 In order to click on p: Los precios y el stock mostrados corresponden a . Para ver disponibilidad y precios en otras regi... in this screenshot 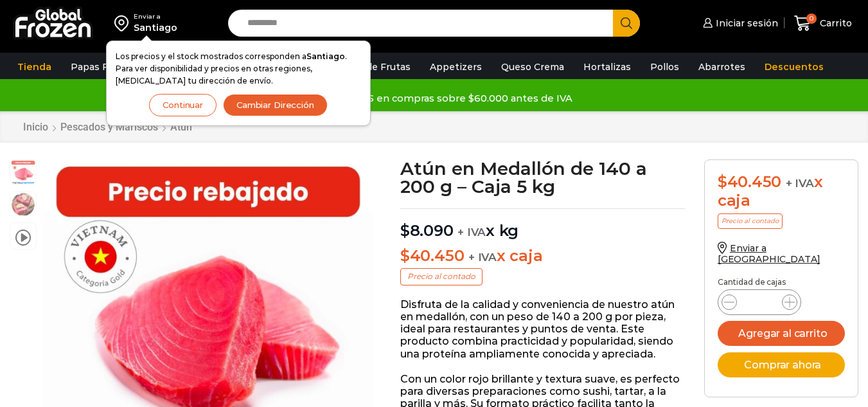, I will do `click(238, 69)`.